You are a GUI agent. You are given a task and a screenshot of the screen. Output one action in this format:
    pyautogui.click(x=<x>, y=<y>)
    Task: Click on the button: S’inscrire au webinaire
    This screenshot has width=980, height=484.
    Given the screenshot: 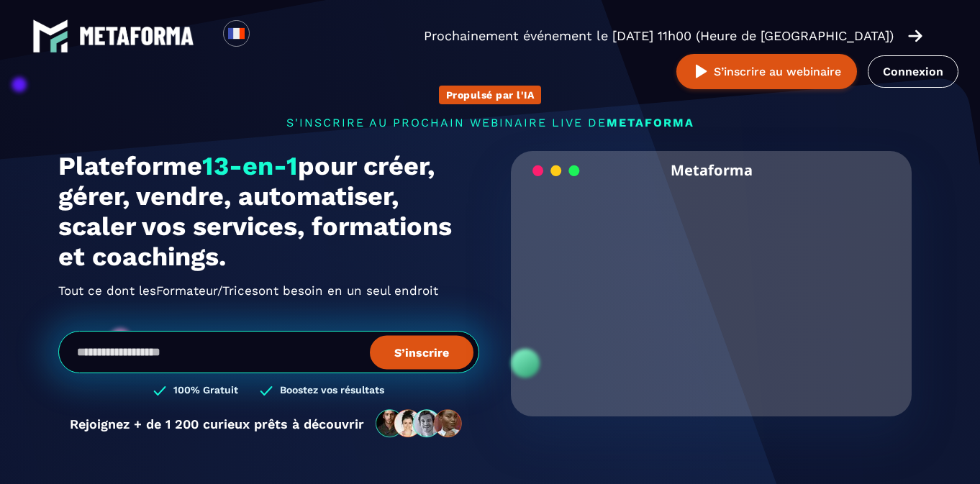 What is the action you would take?
    pyautogui.click(x=766, y=71)
    